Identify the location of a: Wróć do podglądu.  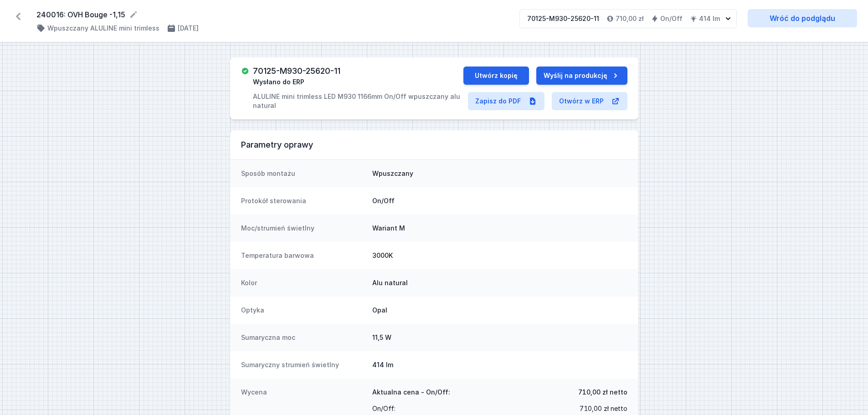
(802, 18).